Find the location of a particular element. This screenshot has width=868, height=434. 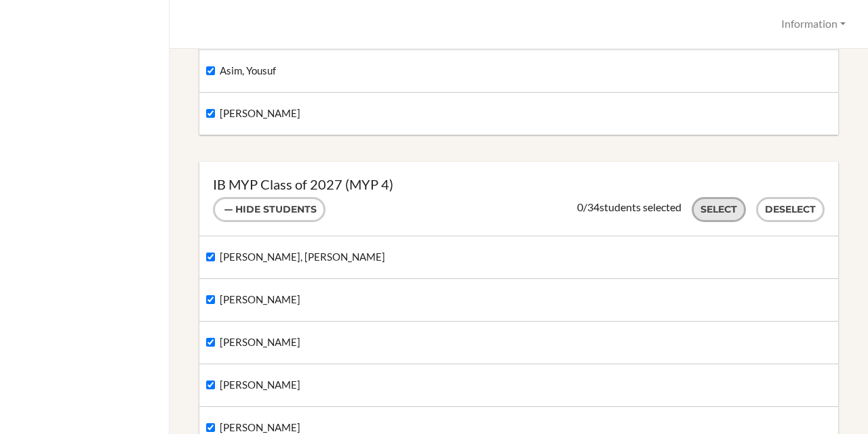

span: 0 is located at coordinates (580, 207).